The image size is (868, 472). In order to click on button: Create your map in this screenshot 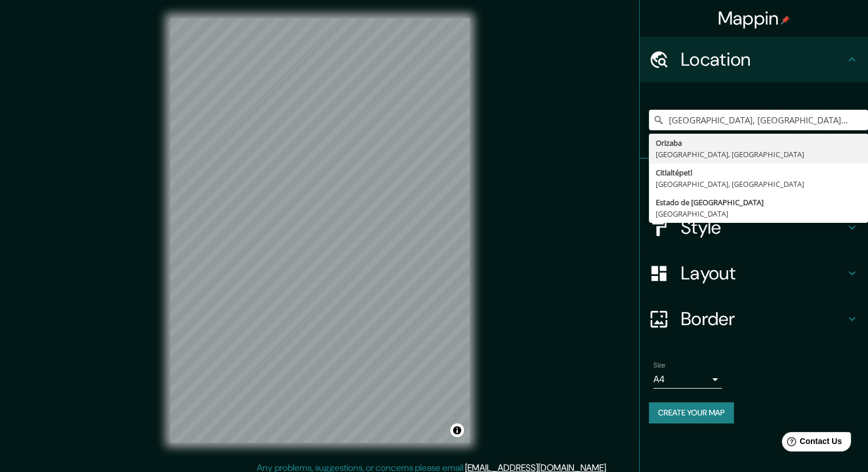, I will do `click(690, 412)`.